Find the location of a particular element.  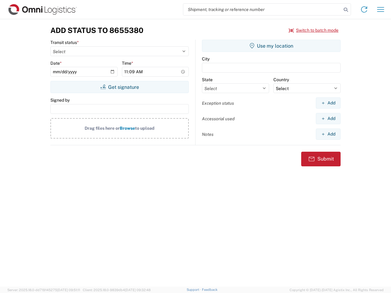

span: to upload is located at coordinates (145, 128).